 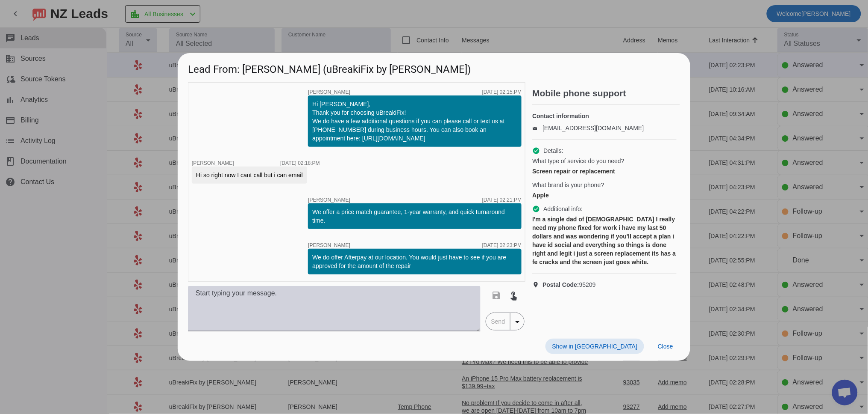 What do you see at coordinates (568, 185) in the screenshot?
I see `span: What brand is your phone?` at bounding box center [568, 185].